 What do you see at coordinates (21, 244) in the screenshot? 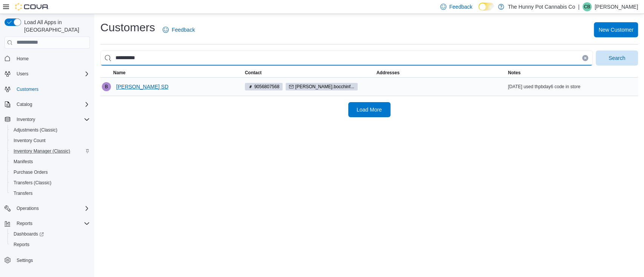
I see `a: Reports` at bounding box center [21, 244].